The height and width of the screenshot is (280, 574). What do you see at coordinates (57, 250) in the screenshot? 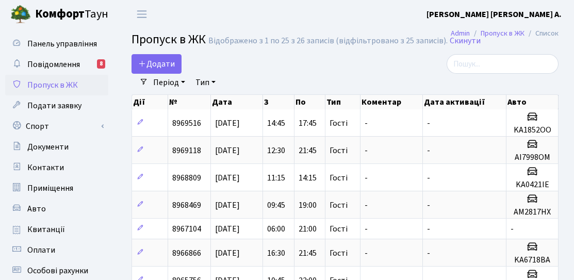
I see `a: Оплати` at bounding box center [57, 250].